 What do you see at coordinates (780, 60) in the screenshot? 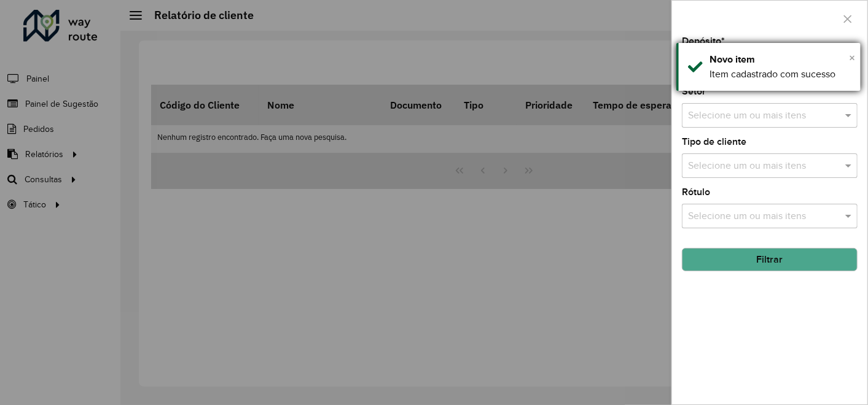
I see `div: Novo item` at bounding box center [780, 60].